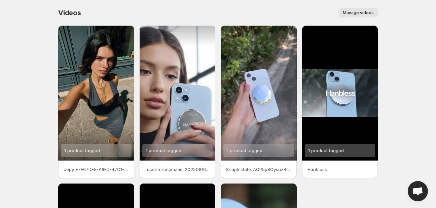 This screenshot has width=436, height=208. I want to click on a: Open chat, so click(417, 191).